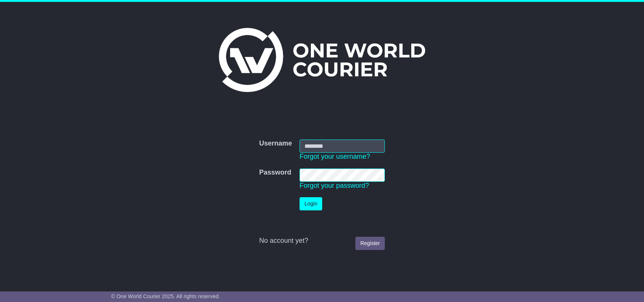 This screenshot has width=644, height=302. I want to click on span: © One World Courier 2025. All rights reserved., so click(165, 296).